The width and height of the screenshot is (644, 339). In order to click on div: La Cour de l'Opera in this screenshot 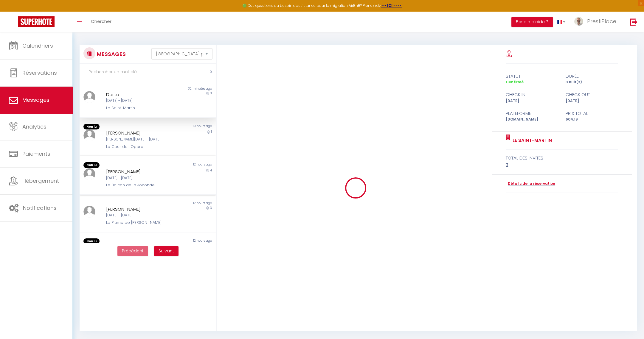, I will do `click(142, 147)`.